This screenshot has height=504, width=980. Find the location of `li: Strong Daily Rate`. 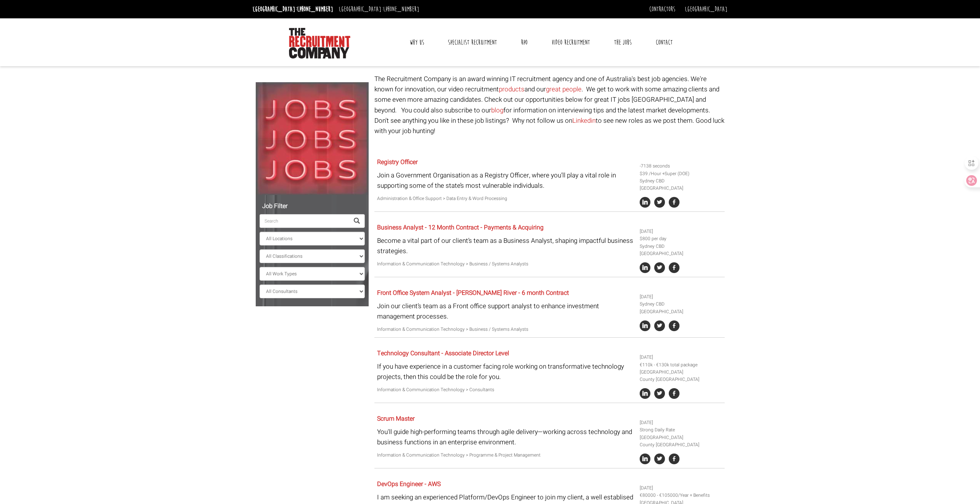

li: Strong Daily Rate is located at coordinates (681, 430).